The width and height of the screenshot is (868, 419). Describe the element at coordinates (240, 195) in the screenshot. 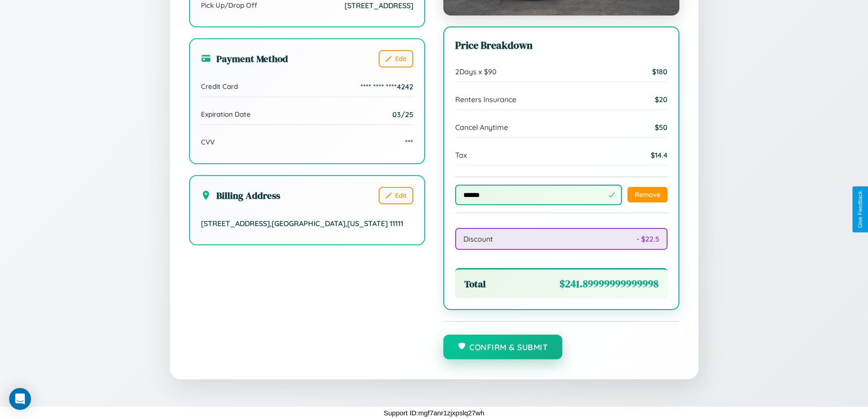

I see `h3: Billing Address` at that location.